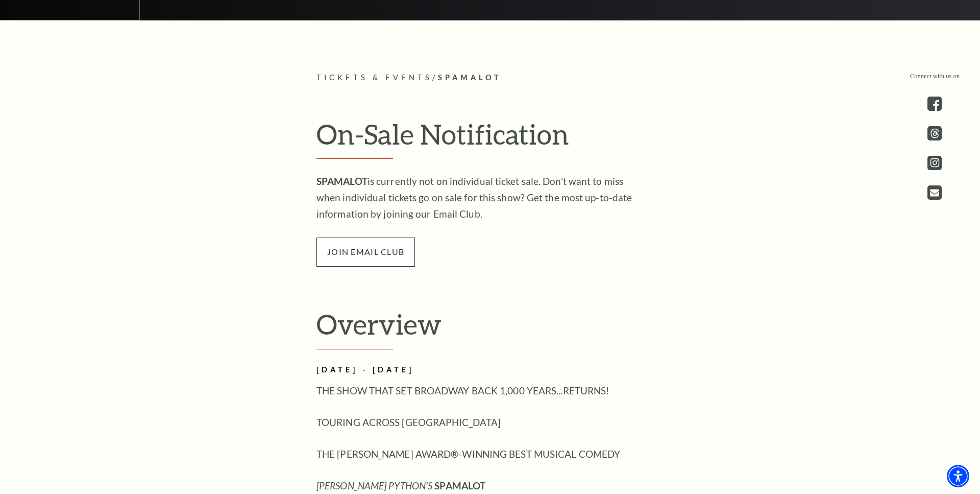 This screenshot has width=980, height=494. What do you see at coordinates (374, 77) in the screenshot?
I see `span: Tickets & Events` at bounding box center [374, 77].